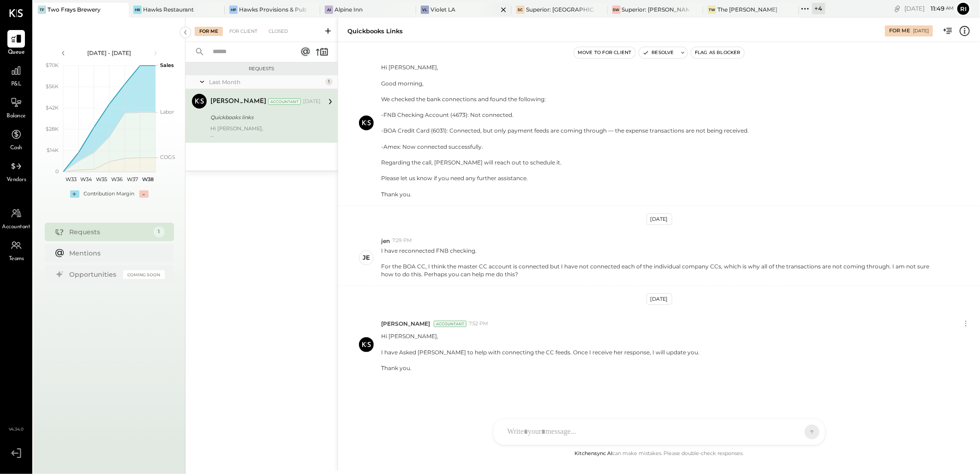  I want to click on div: TF, so click(42, 9).